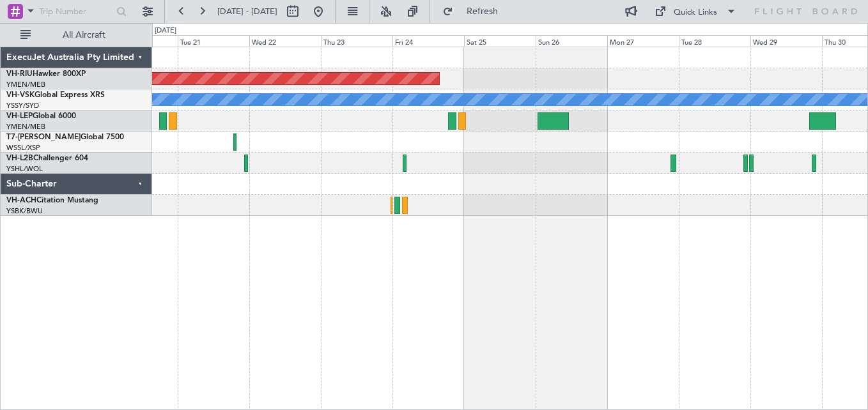 The image size is (868, 410). I want to click on a: YSHL/WOL, so click(24, 169).